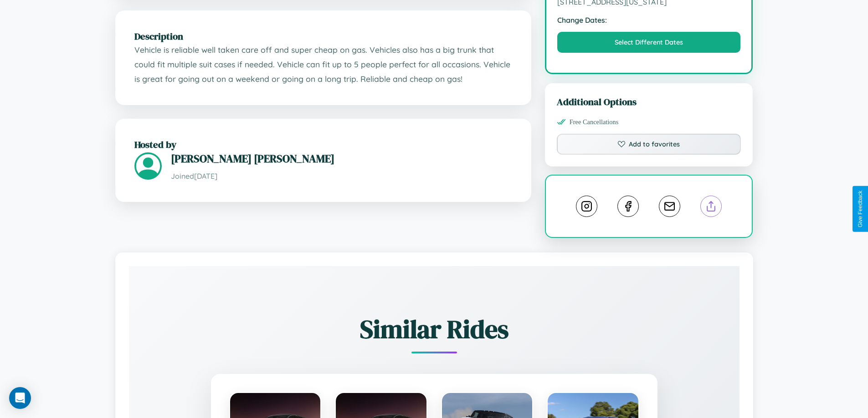 The height and width of the screenshot is (418, 868). What do you see at coordinates (434, 329) in the screenshot?
I see `h2: Similar Rides` at bounding box center [434, 329].